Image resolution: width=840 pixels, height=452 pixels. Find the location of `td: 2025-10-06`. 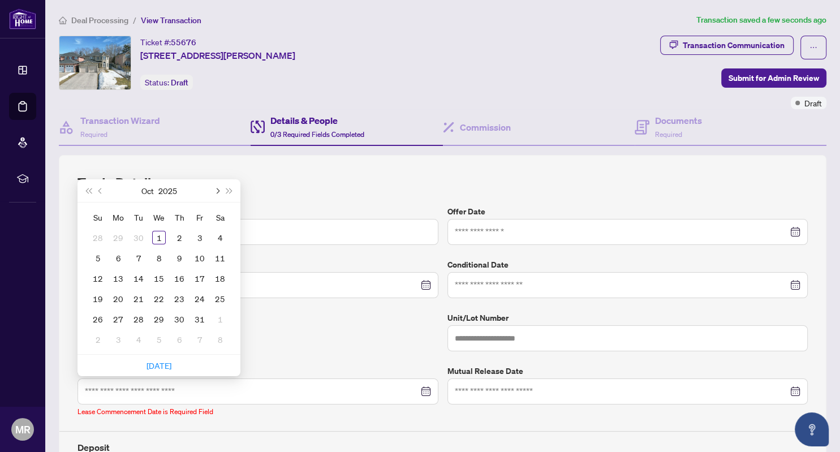

td: 2025-10-06 is located at coordinates (118, 258).